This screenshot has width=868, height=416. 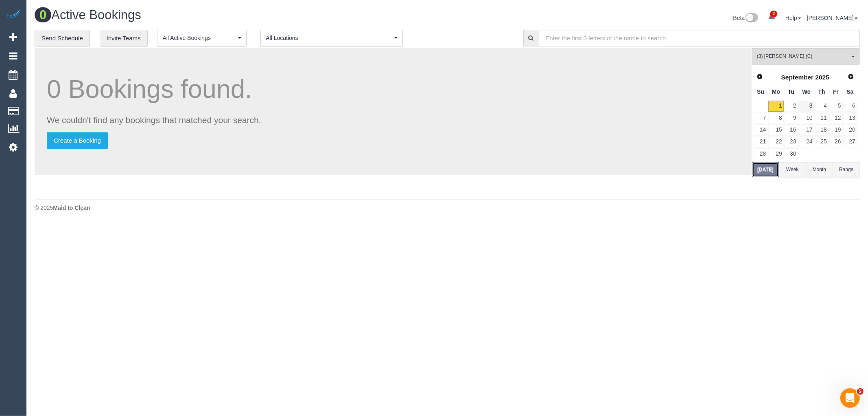 What do you see at coordinates (761, 118) in the screenshot?
I see `a: 7` at bounding box center [761, 118].